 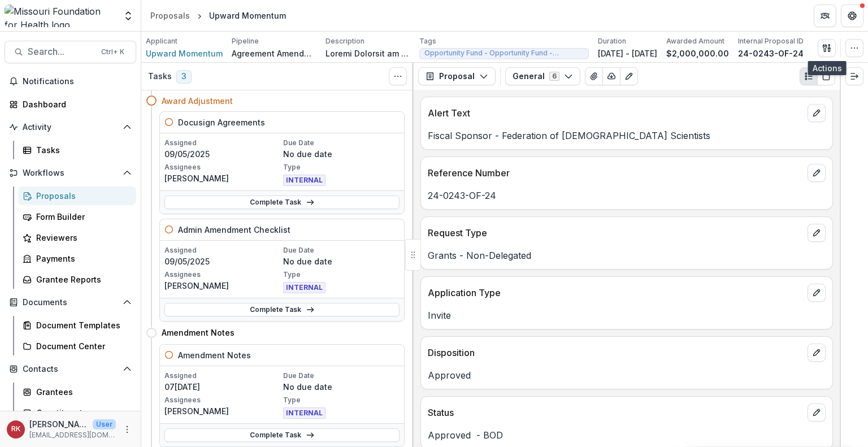 I want to click on p: Applicant, so click(x=161, y=41).